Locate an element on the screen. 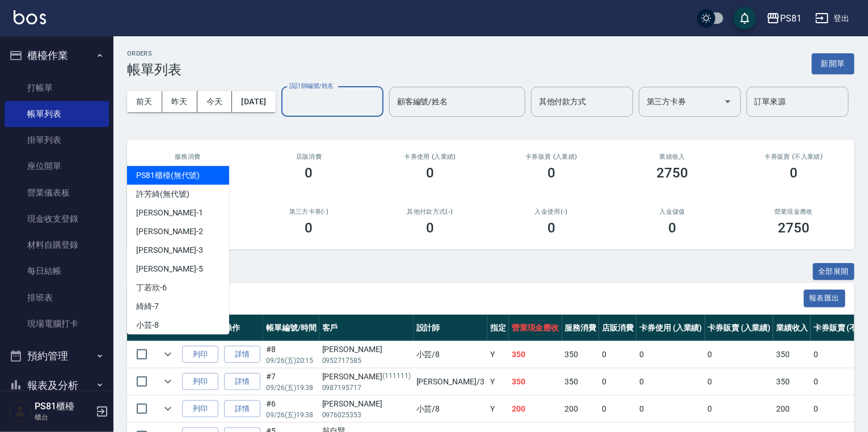  img: Person is located at coordinates (20, 412).